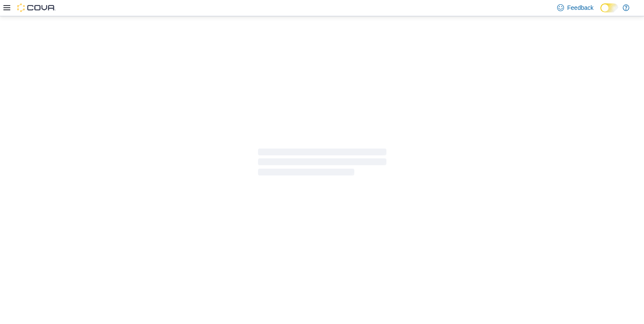 This screenshot has width=644, height=324. Describe the element at coordinates (323, 164) in the screenshot. I see `span: Loading` at that location.